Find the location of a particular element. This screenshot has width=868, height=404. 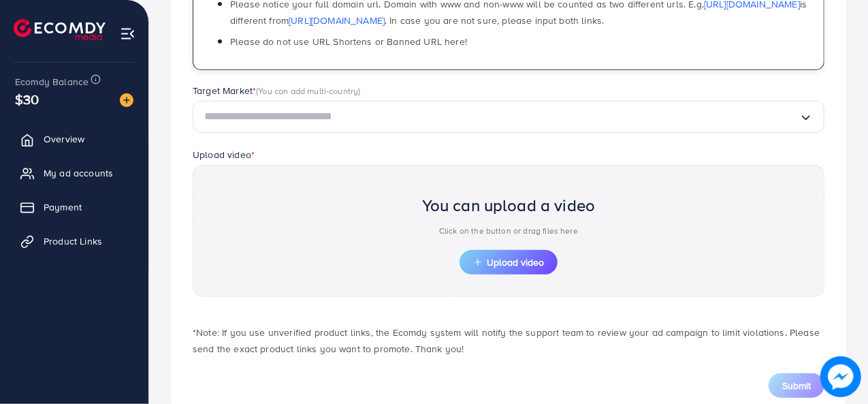

label: Target Market is located at coordinates (277, 91).